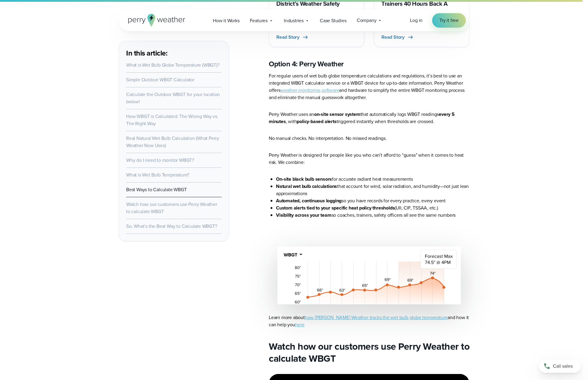 The height and width of the screenshot is (380, 588). What do you see at coordinates (333, 21) in the screenshot?
I see `span: Case Studies` at bounding box center [333, 21].